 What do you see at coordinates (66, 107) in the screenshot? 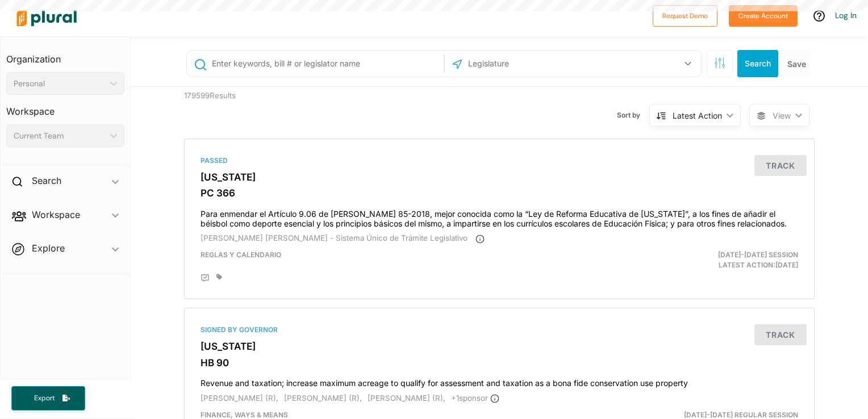
I see `h3: Workspace` at bounding box center [66, 107].